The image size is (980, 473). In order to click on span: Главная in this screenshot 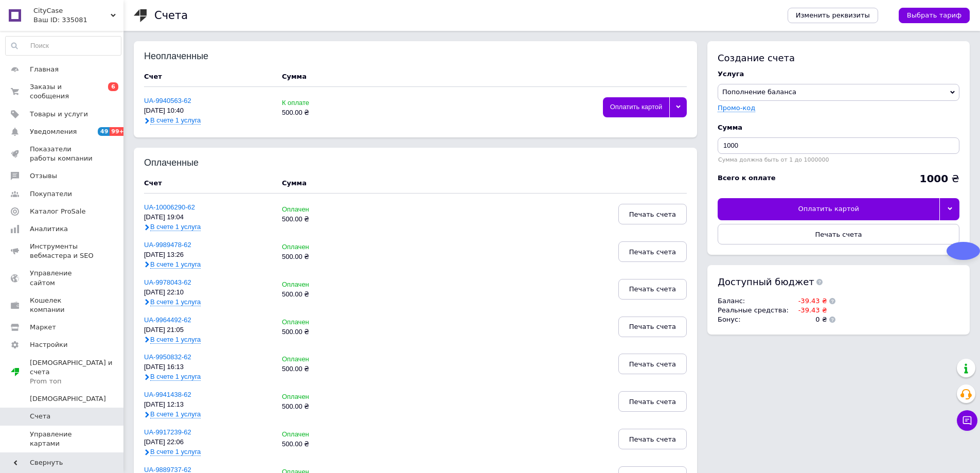, I will do `click(44, 70)`.